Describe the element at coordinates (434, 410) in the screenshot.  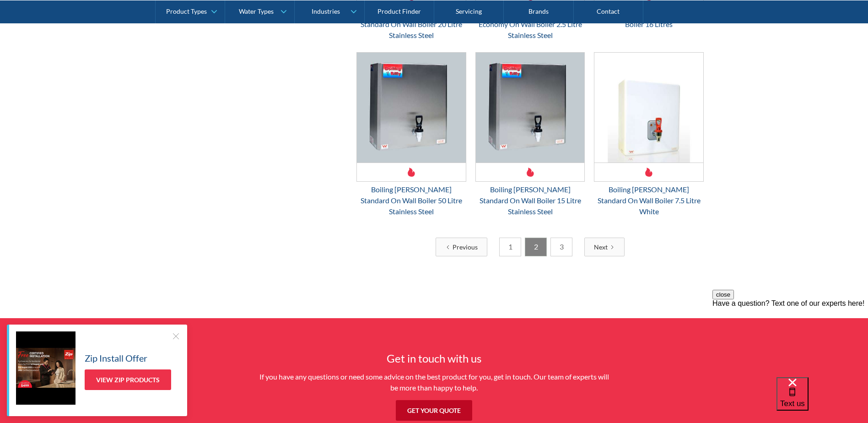
I see `a: Get your quote` at that location.